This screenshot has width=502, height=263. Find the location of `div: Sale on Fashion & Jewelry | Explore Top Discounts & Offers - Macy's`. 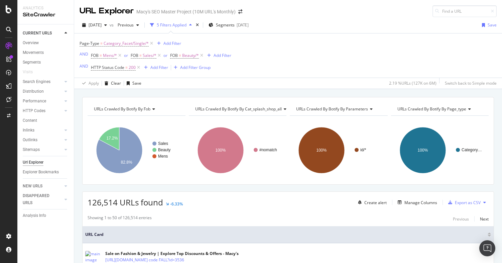

div: Sale on Fashion & Jewelry | Explore Top Discounts & Offers - Macy's is located at coordinates (172, 253).